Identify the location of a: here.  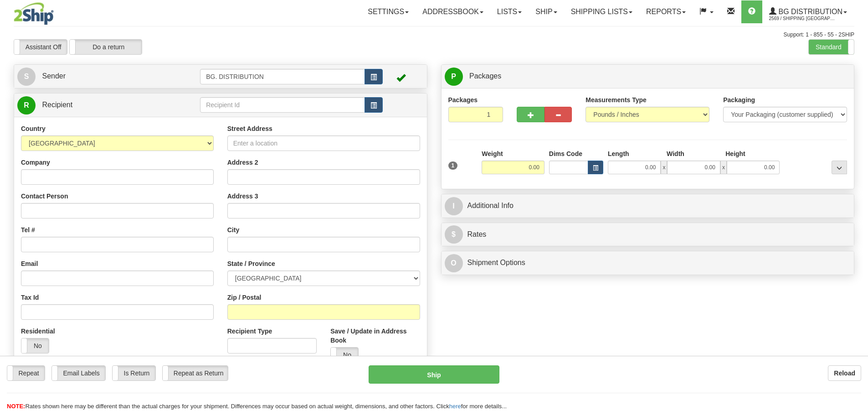
(455, 406).